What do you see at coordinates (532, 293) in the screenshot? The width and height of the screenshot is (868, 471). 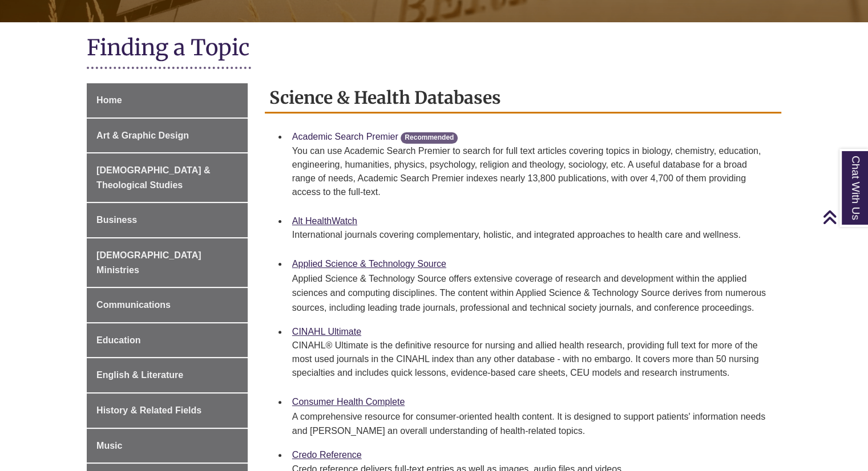 I see `div: Applied Science & Technology Source offers extensive coverage of research and development within ...` at bounding box center [532, 293].